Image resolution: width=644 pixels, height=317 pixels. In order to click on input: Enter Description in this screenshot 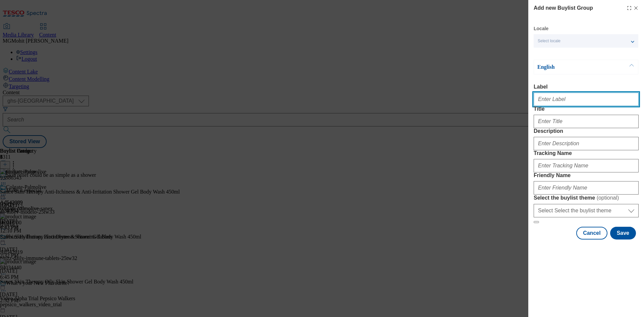, I will do `click(586, 144)`.